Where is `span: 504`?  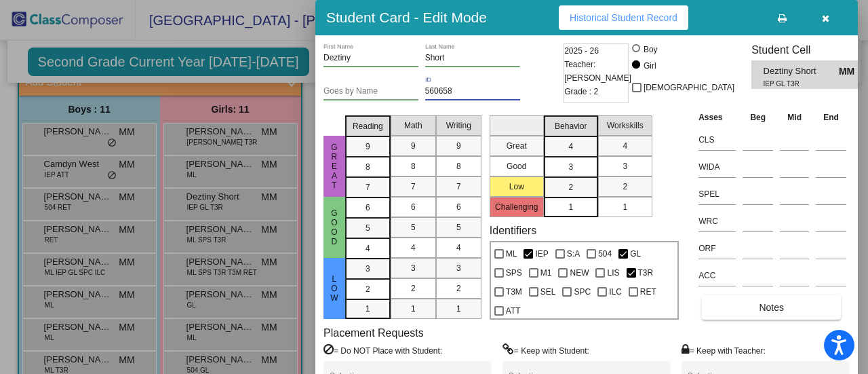
span: 504 is located at coordinates (605, 254).